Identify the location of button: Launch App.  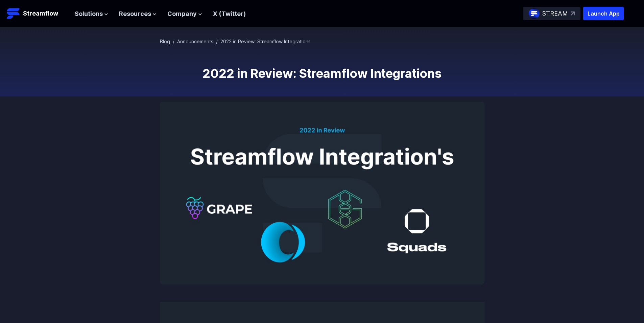
(603, 14).